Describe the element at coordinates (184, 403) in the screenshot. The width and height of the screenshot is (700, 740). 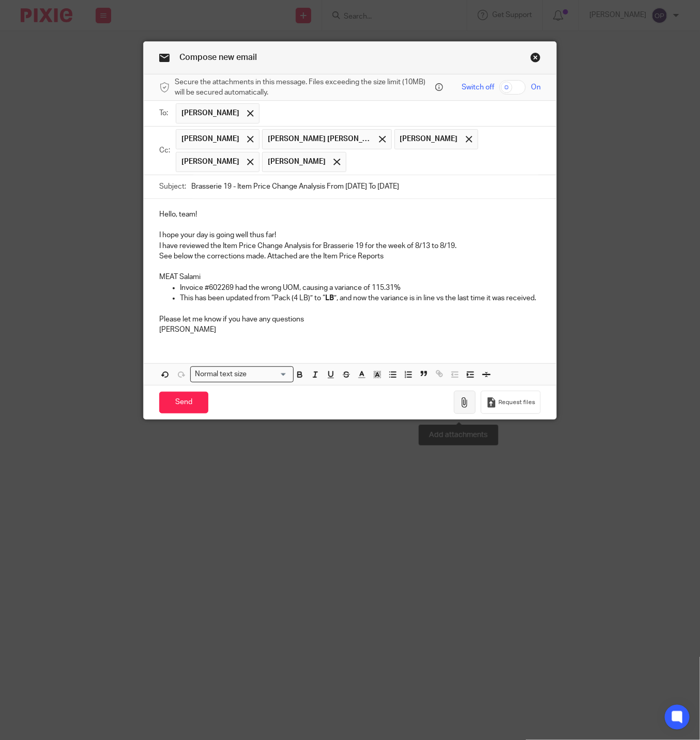
I see `input: Send` at that location.